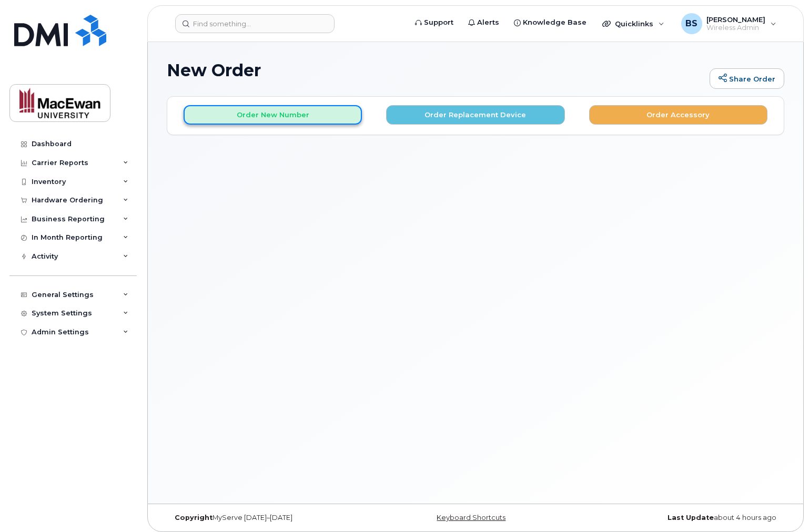 The image size is (809, 532). I want to click on strong: Last Update, so click(690, 518).